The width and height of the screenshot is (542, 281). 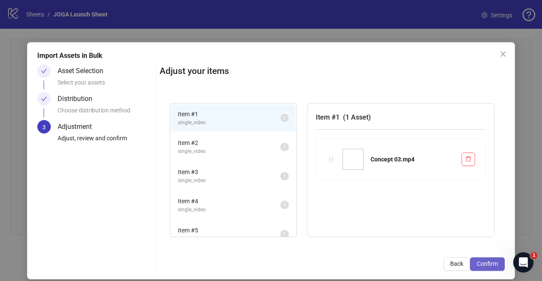 I want to click on span: delete, so click(x=468, y=159).